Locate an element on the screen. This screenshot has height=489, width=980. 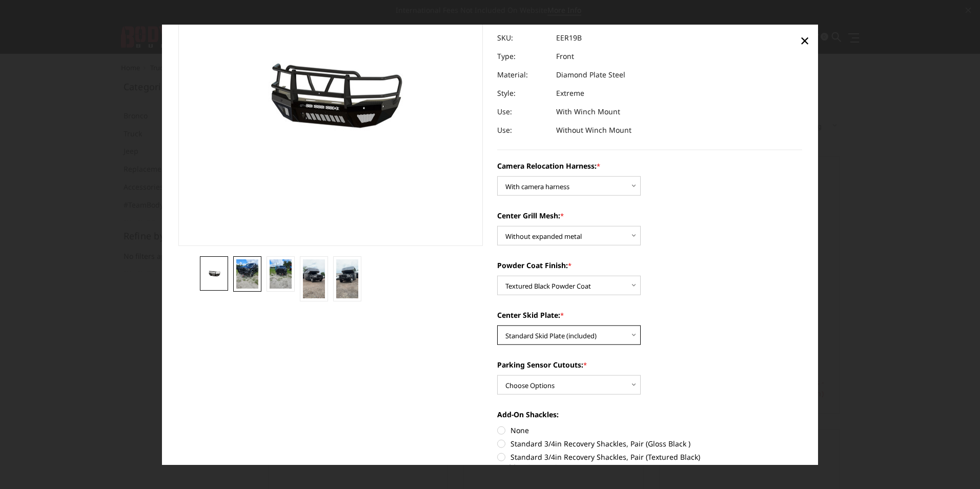
label: Camera Relocation Harness: is located at coordinates (649, 166).